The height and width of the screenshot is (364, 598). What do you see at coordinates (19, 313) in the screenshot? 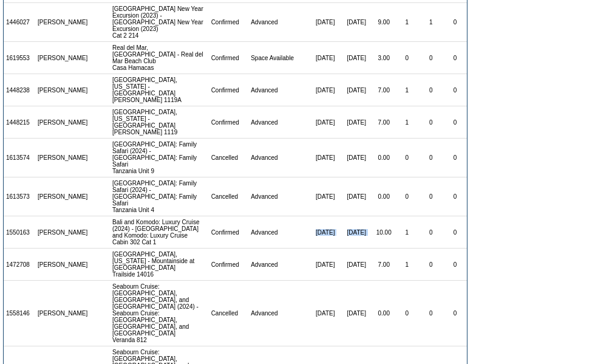
I see `td: 1558146` at bounding box center [19, 313].